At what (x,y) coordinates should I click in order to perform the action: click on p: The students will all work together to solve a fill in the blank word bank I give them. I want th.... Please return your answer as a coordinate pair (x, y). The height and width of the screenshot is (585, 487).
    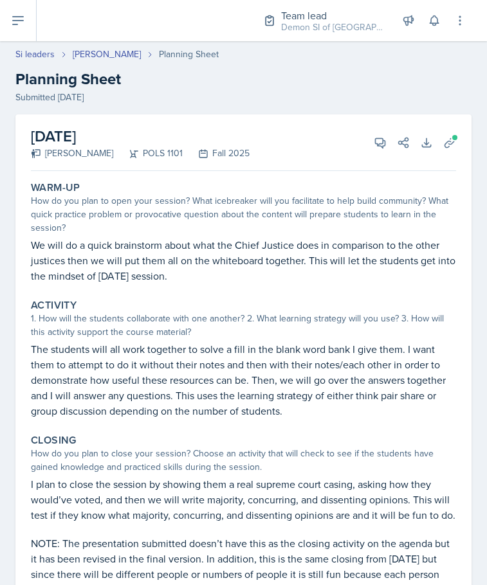
    Looking at the image, I should click on (243, 380).